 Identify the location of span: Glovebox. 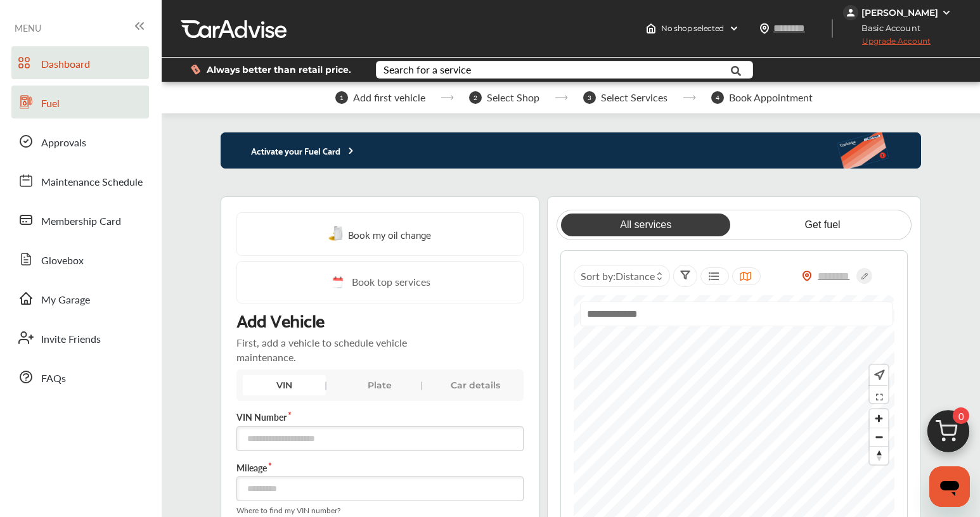
(62, 261).